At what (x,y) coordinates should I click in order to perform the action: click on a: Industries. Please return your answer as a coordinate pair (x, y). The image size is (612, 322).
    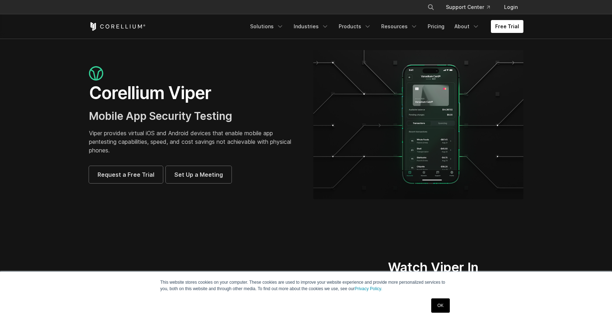
    Looking at the image, I should click on (311, 26).